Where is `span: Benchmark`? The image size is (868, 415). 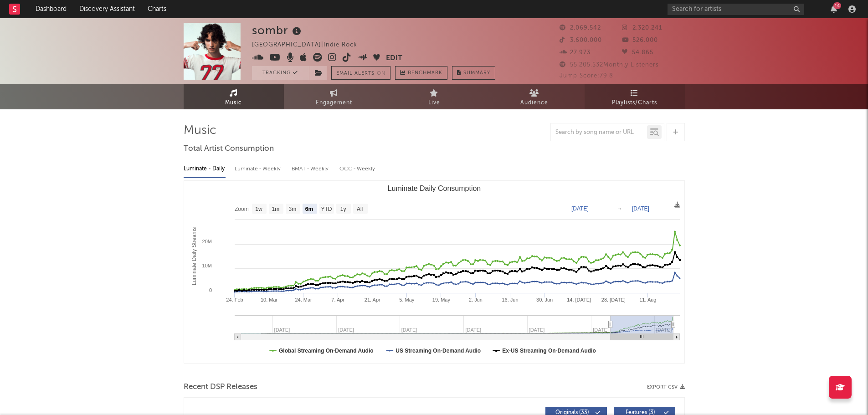 span: Benchmark is located at coordinates (425, 73).